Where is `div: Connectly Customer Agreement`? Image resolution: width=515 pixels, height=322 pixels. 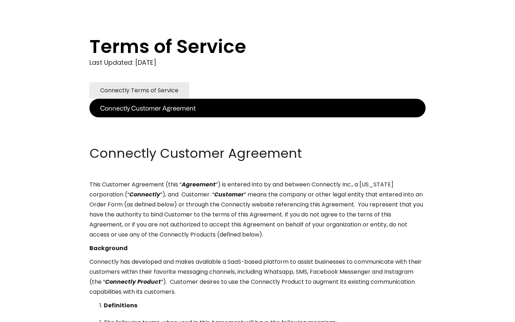 div: Connectly Customer Agreement is located at coordinates (148, 108).